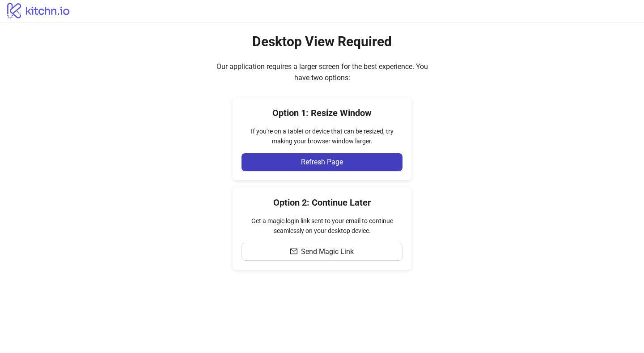  What do you see at coordinates (322, 251) in the screenshot?
I see `button: Send Magic Link` at bounding box center [322, 251].